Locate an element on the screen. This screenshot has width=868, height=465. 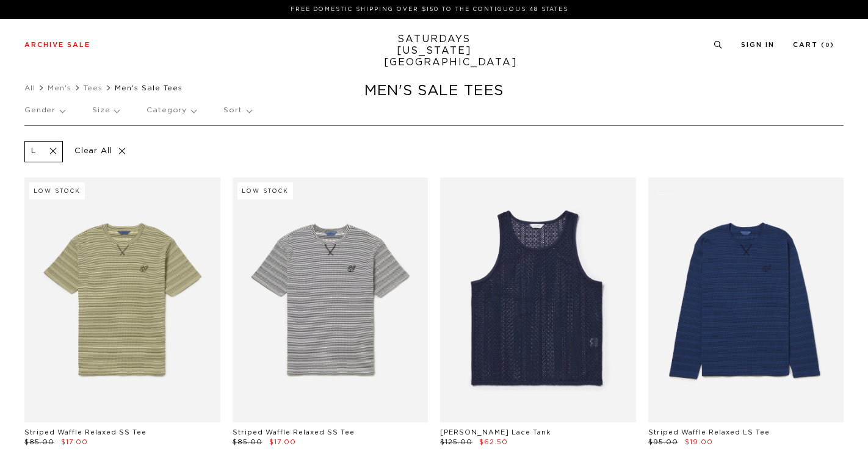
span: $125.00 is located at coordinates (456, 442).